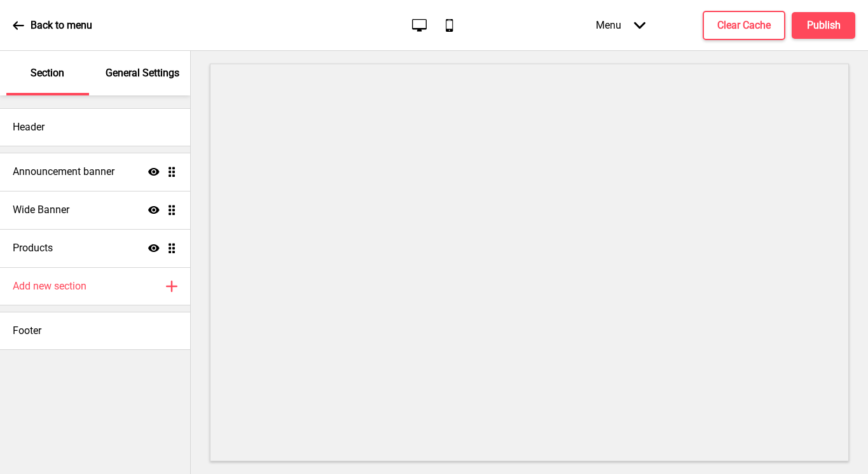  What do you see at coordinates (29, 128) in the screenshot?
I see `h4: Header` at bounding box center [29, 128].